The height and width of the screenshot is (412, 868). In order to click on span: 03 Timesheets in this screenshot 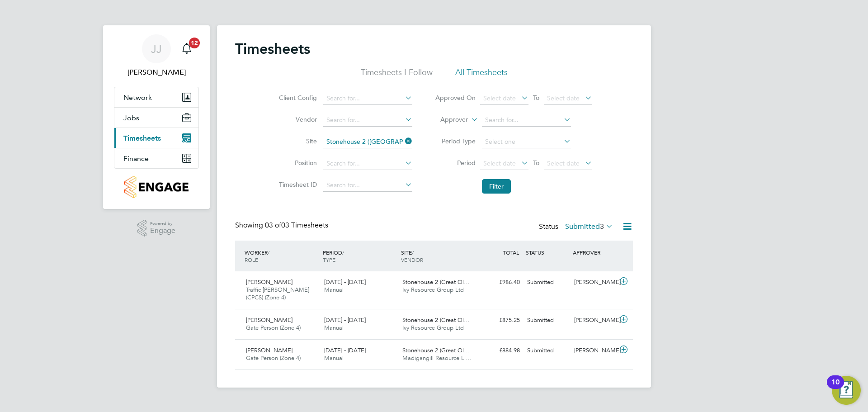, I will do `click(297, 225)`.